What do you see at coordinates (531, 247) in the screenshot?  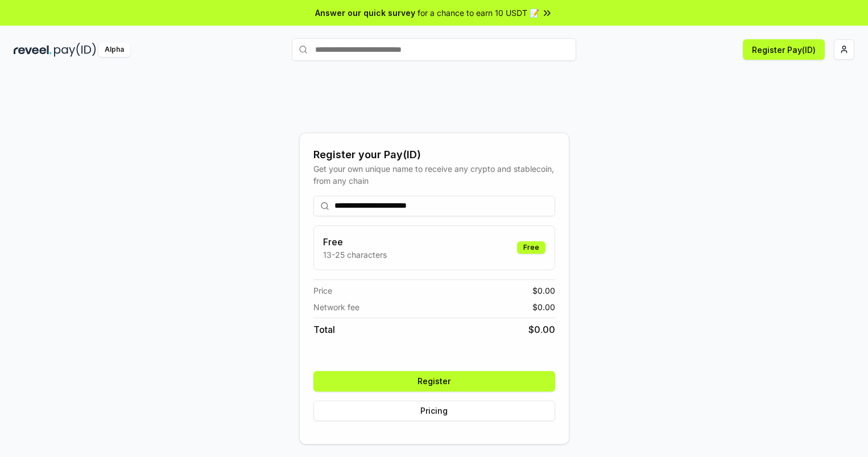 I see `div: Free` at bounding box center [531, 247].